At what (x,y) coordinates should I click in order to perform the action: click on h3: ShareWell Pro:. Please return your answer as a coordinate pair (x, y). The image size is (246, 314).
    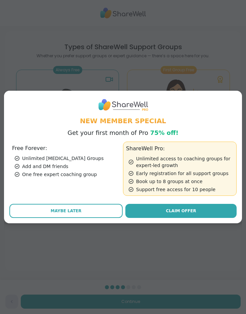
    Looking at the image, I should click on (179, 149).